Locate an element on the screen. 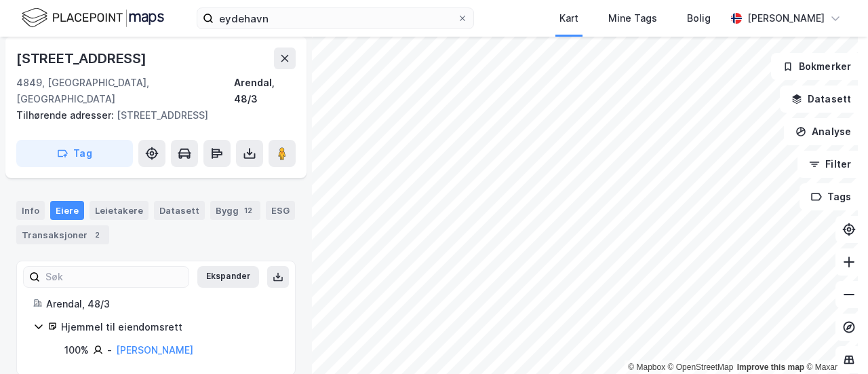 The height and width of the screenshot is (374, 868). input: Søk på adresse, matrikkel, gårdeiere, leietakere eller personer is located at coordinates (335, 18).